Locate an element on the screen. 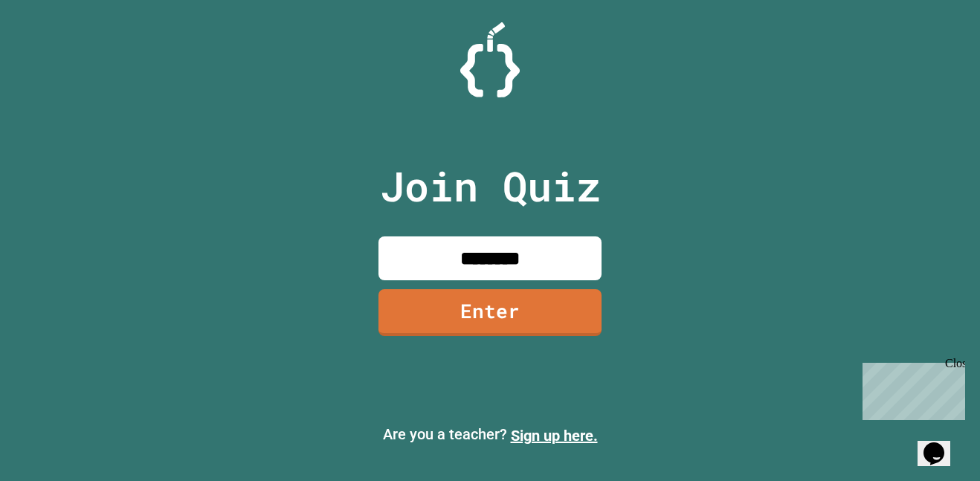  a: Sign up here. is located at coordinates (554, 435).